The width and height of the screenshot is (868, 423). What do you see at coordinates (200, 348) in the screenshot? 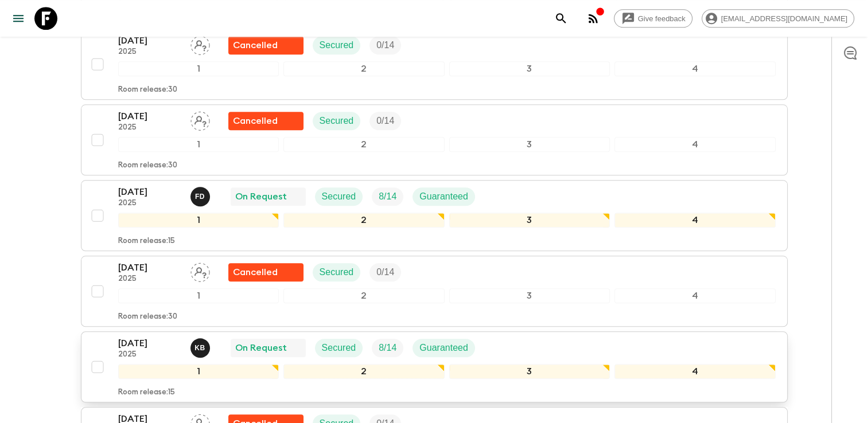
I see `p: K B` at bounding box center [200, 348].